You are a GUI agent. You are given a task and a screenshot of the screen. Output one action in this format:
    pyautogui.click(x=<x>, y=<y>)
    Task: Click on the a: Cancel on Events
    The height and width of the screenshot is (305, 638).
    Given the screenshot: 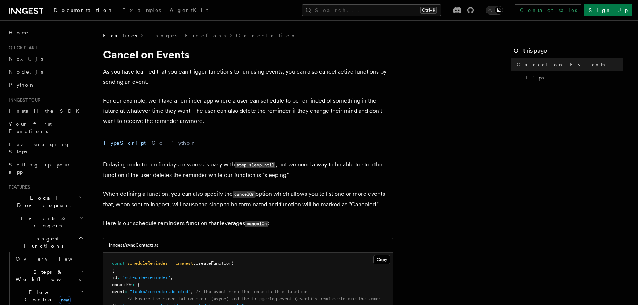 What is the action you would take?
    pyautogui.click(x=568, y=64)
    